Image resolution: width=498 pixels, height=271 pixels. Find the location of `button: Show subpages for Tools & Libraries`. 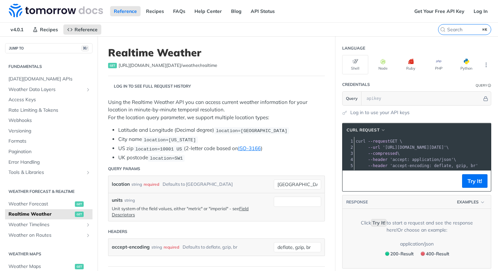

button: Show subpages for Tools & Libraries is located at coordinates (88, 172).